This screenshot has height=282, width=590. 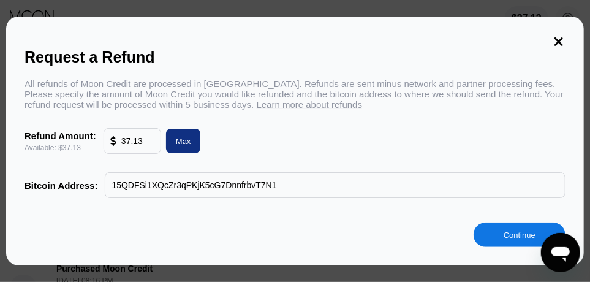 I want to click on input: 10.00, so click(x=138, y=141).